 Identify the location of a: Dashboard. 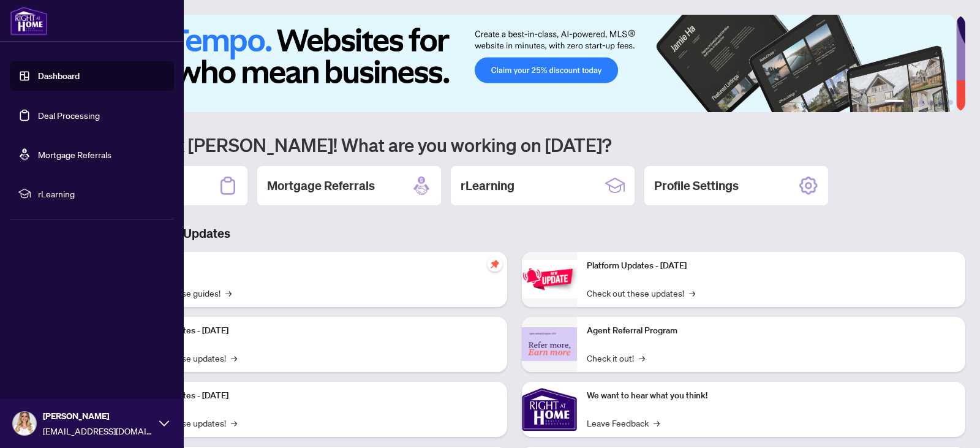
(59, 76).